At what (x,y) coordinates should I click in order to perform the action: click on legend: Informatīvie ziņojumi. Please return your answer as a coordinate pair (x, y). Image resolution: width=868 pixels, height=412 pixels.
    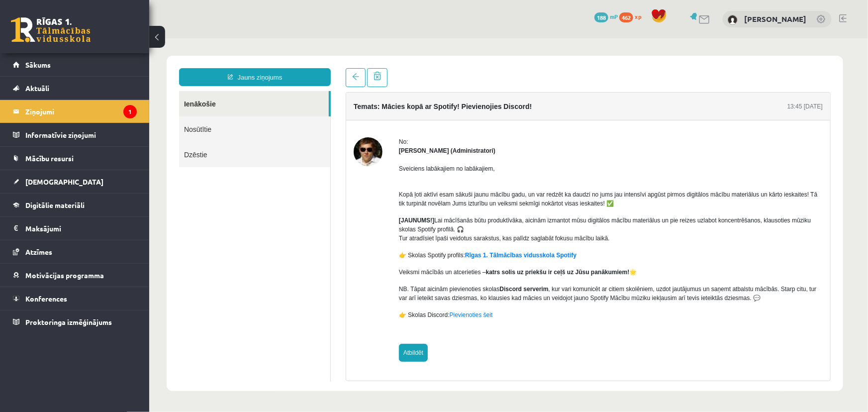
    Looking at the image, I should click on (81, 135).